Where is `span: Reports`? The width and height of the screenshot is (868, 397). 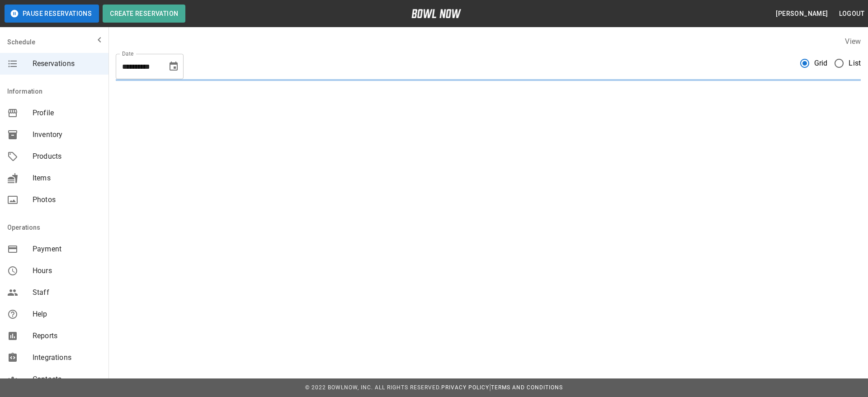 span: Reports is located at coordinates (67, 336).